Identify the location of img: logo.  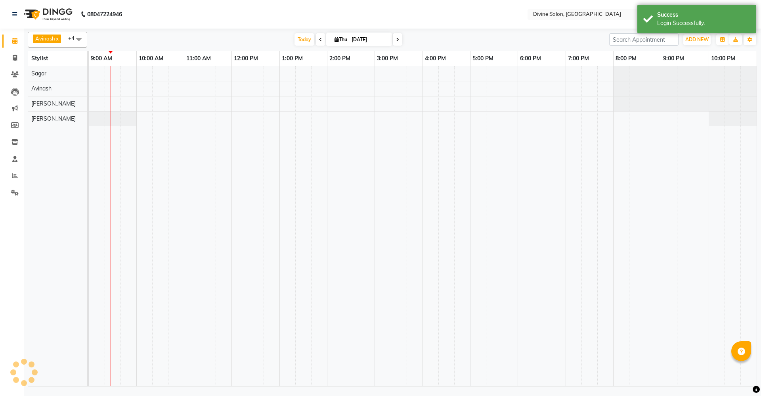
(47, 14).